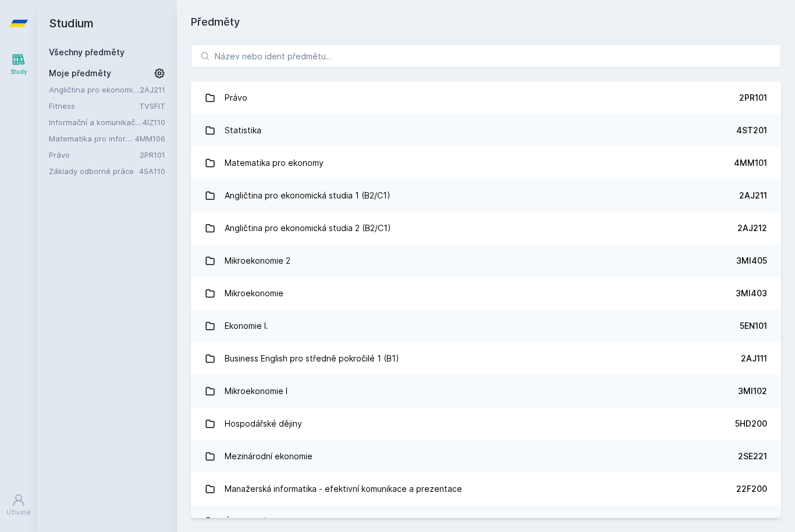  Describe the element at coordinates (18, 512) in the screenshot. I see `div: Uživatel` at that location.